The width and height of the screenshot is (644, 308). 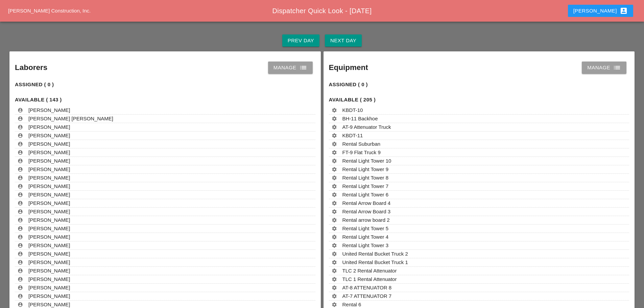 What do you see at coordinates (361, 152) in the screenshot?
I see `span: FT-9 Flat Truck 9` at bounding box center [361, 152].